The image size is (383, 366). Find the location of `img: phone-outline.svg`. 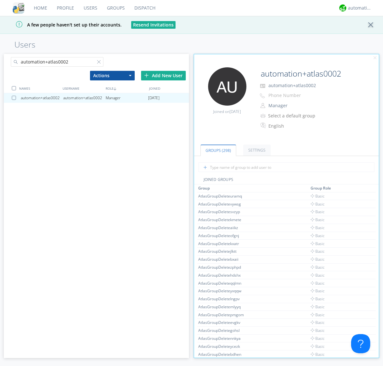

img: phone-outline.svg is located at coordinates (262, 96).